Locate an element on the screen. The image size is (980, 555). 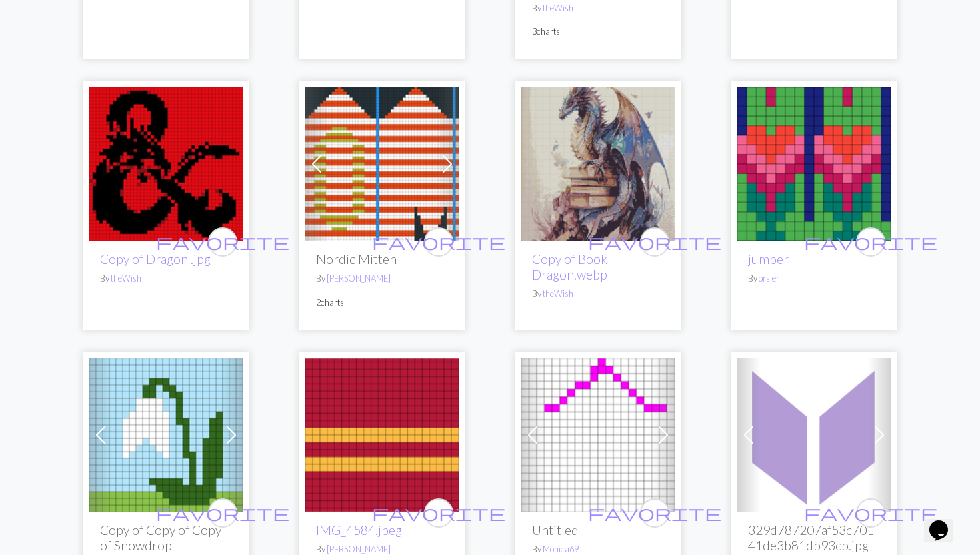
a: Dragon .jpg is located at coordinates (166, 162).